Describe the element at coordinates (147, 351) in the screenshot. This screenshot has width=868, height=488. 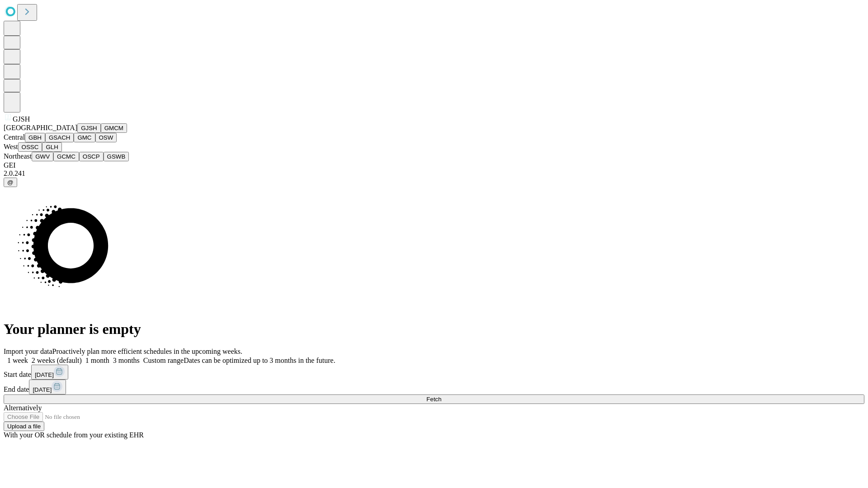
I see `span: Proactively plan more efficient schedules in the upcoming weeks.` at that location.